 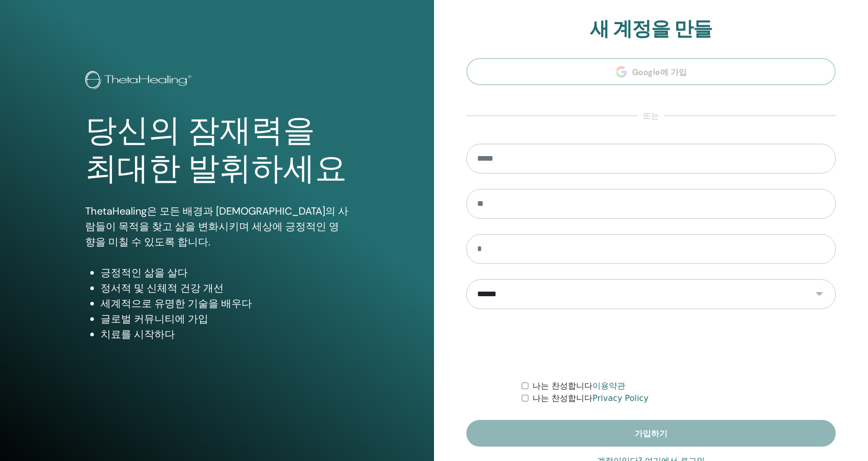 I want to click on li: 치료를 시작하다, so click(x=225, y=334).